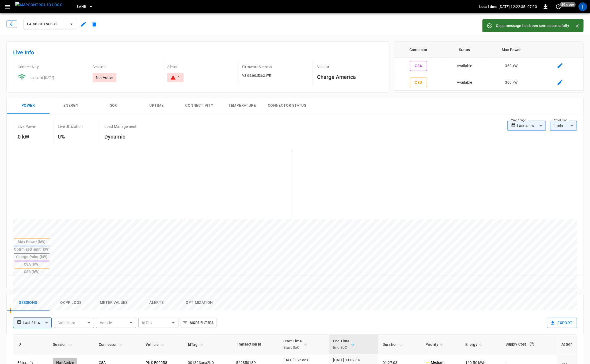 This screenshot has height=364, width=590. What do you see at coordinates (27, 127) in the screenshot?
I see `p: Live Power` at bounding box center [27, 127].